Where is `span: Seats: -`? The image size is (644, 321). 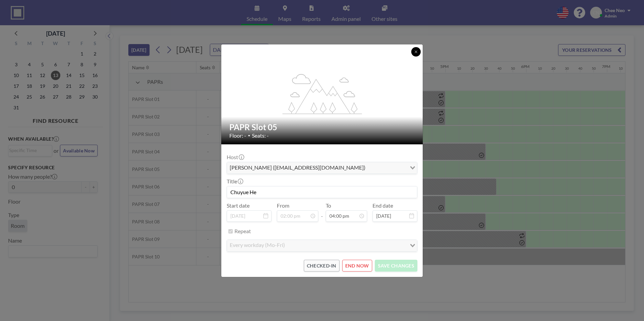
span: Seats: - is located at coordinates (260, 136).